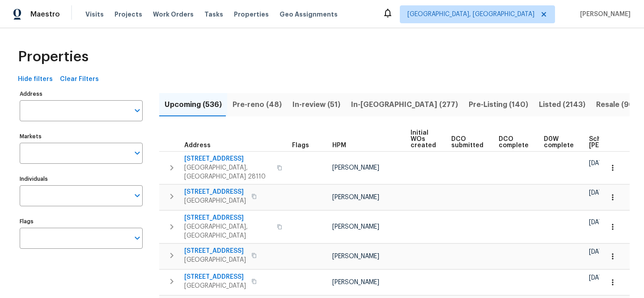  Describe the element at coordinates (558, 142) in the screenshot. I see `span: D0W complete` at that location.